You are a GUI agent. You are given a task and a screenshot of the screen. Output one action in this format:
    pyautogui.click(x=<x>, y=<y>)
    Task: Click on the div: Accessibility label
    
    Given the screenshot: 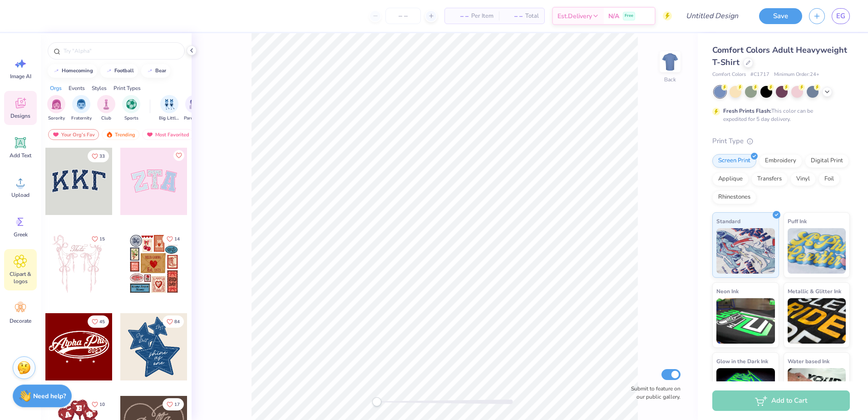 What is the action you would take?
    pyautogui.click(x=377, y=401)
    